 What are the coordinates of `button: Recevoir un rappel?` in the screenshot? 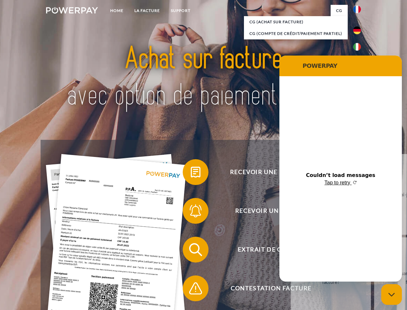 It's located at (267, 211).